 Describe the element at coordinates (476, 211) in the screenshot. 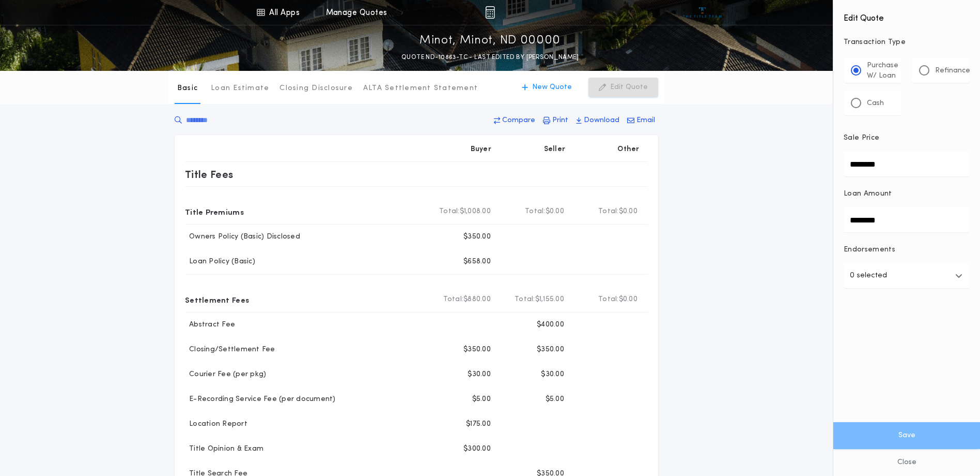

I see `span: $1,008.00` at that location.